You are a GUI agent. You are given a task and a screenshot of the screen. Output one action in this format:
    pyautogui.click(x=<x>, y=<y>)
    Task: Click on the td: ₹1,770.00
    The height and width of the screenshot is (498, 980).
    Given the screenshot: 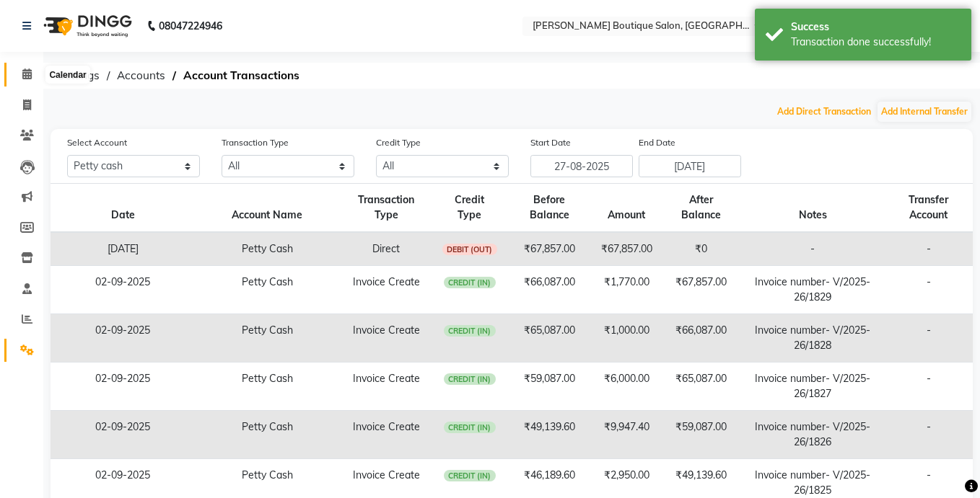 What is the action you would take?
    pyautogui.click(x=626, y=289)
    